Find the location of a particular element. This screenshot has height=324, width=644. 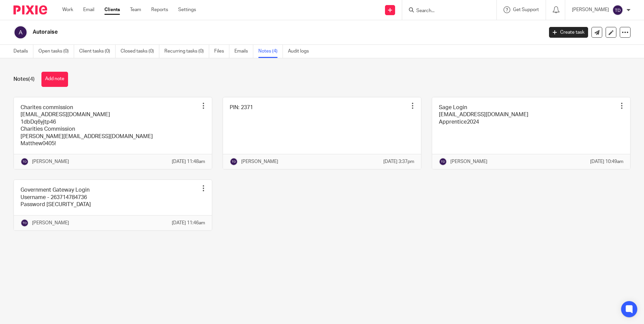

span: Get Support is located at coordinates (526, 10).